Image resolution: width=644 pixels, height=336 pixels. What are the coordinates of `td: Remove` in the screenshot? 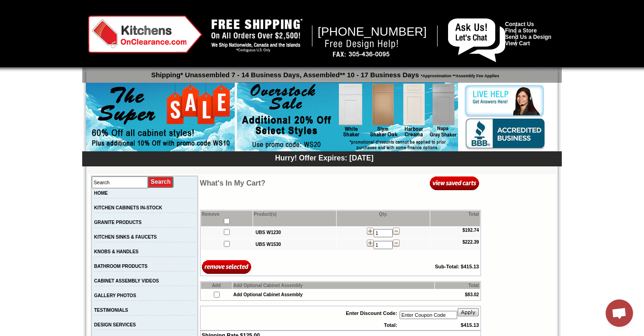 It's located at (226, 219).